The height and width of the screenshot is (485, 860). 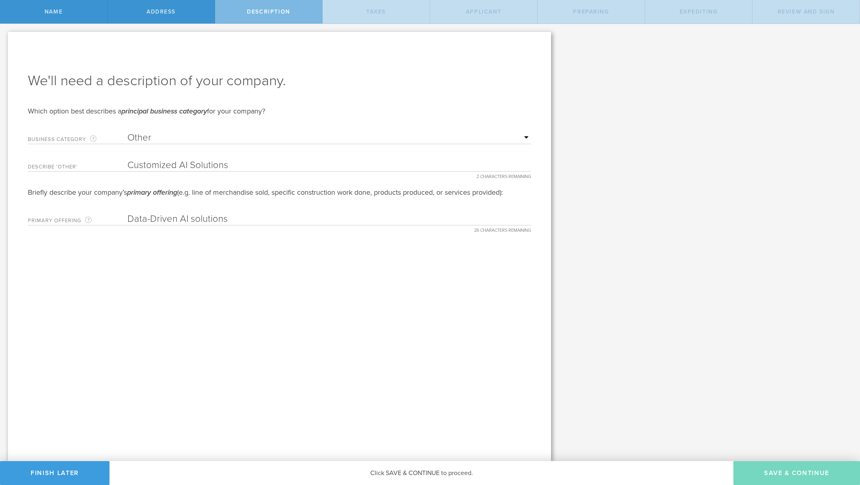 What do you see at coordinates (503, 175) in the screenshot?
I see `span: 2 CHARACTERS REMAINING` at bounding box center [503, 175].